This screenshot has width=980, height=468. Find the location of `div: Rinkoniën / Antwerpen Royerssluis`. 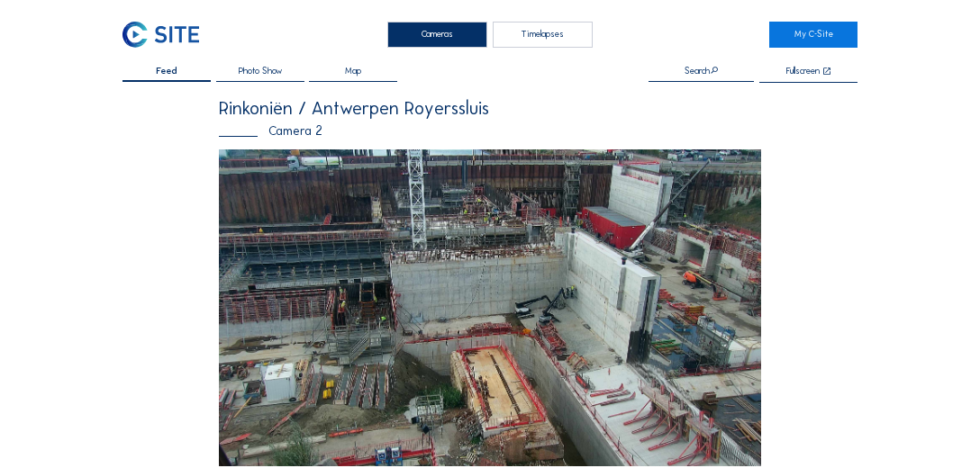

div: Rinkoniën / Antwerpen Royerssluis is located at coordinates (490, 108).